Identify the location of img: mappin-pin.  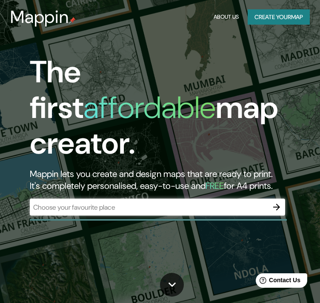
(72, 20).